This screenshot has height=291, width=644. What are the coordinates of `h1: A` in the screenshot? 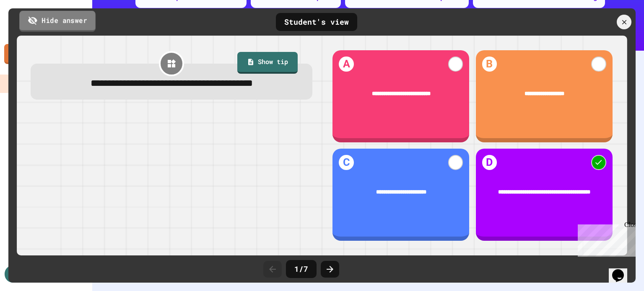 It's located at (346, 64).